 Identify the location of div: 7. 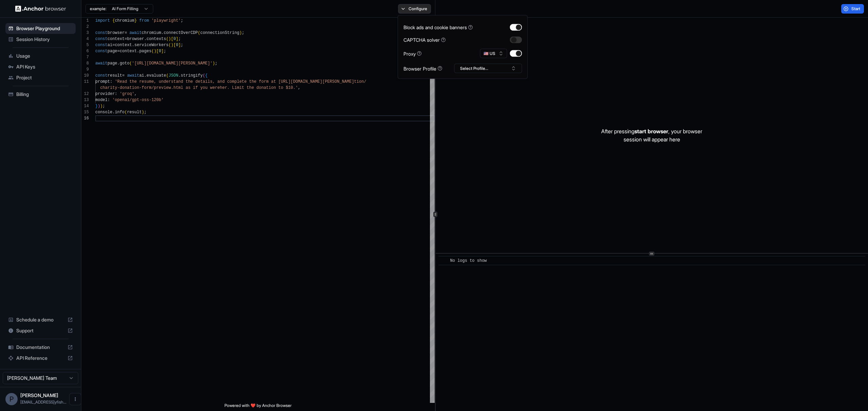
(85, 58).